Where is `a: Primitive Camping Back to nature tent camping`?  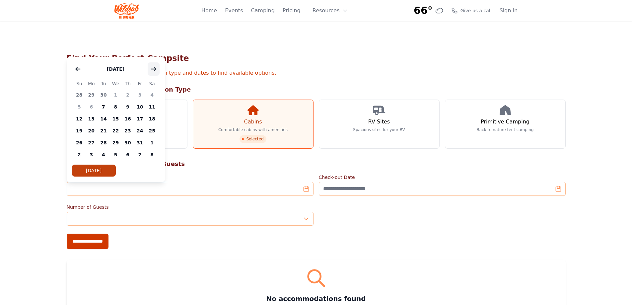
a: Primitive Camping Back to nature tent camping is located at coordinates (505, 124).